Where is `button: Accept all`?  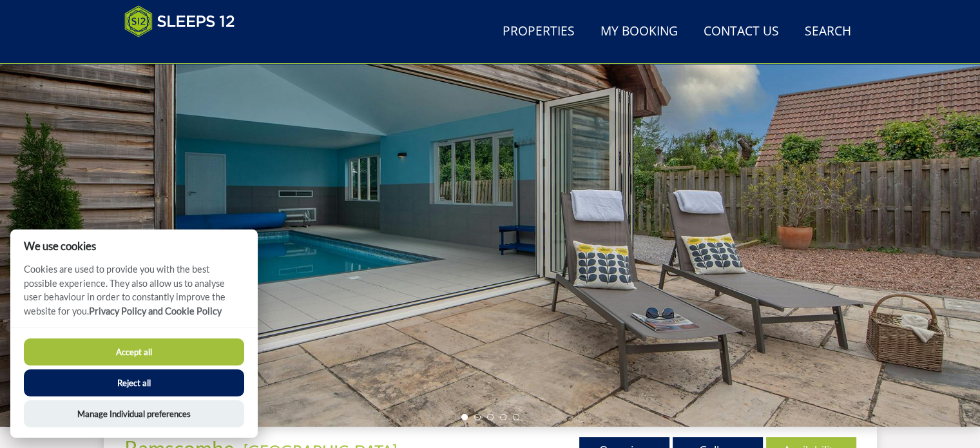 button: Accept all is located at coordinates (134, 352).